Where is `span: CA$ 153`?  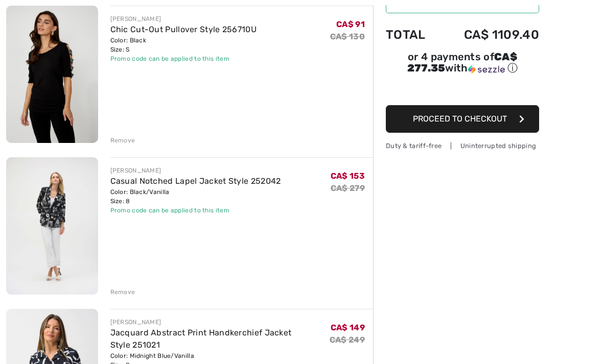 span: CA$ 153 is located at coordinates (347, 176).